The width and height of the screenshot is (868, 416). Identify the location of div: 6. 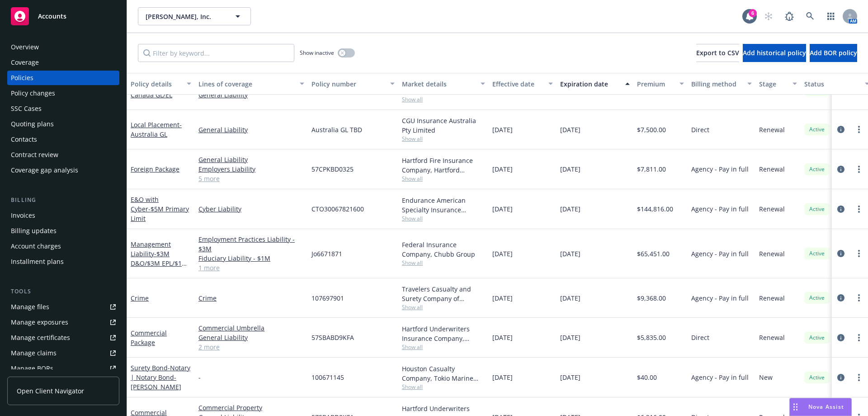
(753, 13).